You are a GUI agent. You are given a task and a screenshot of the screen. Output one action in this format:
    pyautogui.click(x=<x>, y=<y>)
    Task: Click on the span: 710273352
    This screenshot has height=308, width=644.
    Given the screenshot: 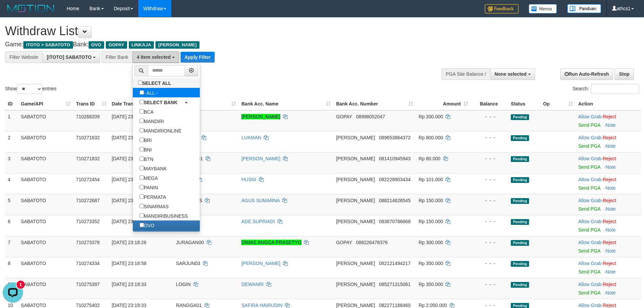 What is the action you would take?
    pyautogui.click(x=88, y=222)
    